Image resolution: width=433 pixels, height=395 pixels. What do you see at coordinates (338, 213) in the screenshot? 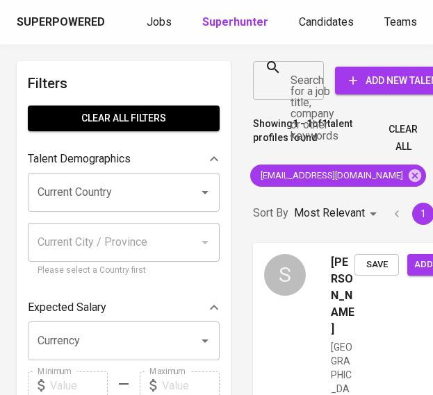
I see `div: Most Relevant` at bounding box center [338, 213].